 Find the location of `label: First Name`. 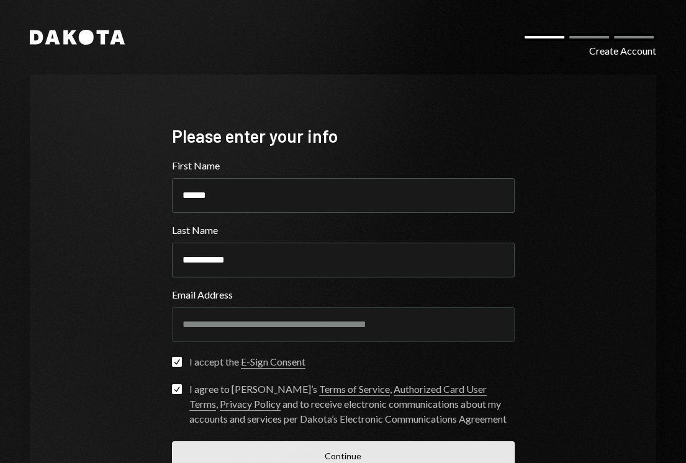

label: First Name is located at coordinates (343, 166).